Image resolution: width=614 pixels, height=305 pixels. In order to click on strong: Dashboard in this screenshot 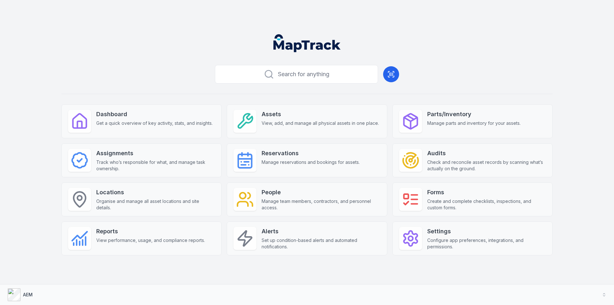, I will do `click(155, 114)`.